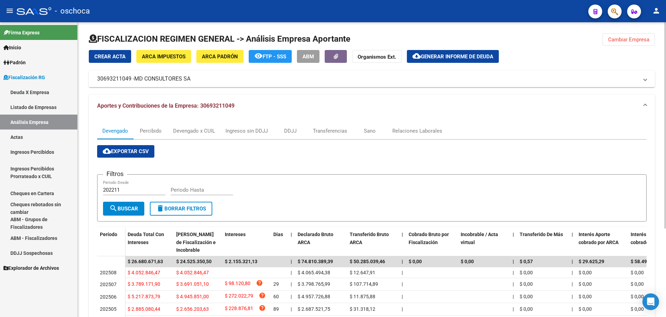  I want to click on span: 202508, so click(108, 272).